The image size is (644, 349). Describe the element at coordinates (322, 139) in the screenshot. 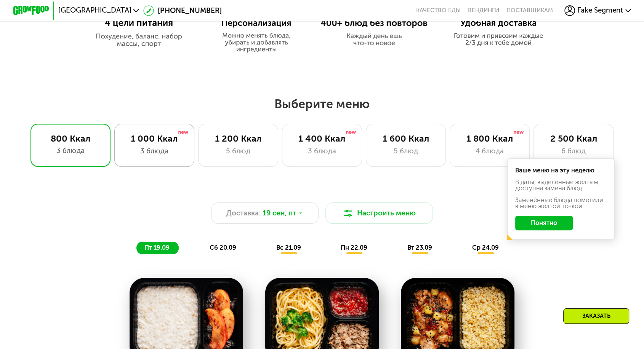

I see `div: 1 400 Ккал` at that location.